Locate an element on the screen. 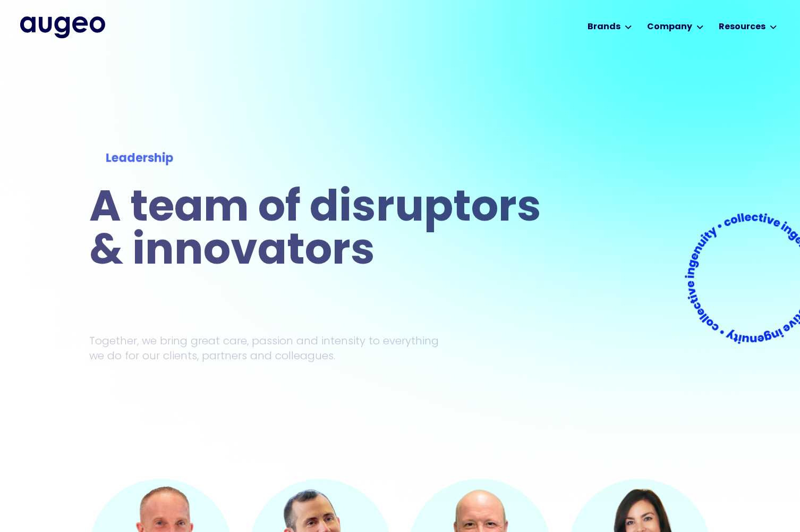  div: Resources is located at coordinates (743, 27).